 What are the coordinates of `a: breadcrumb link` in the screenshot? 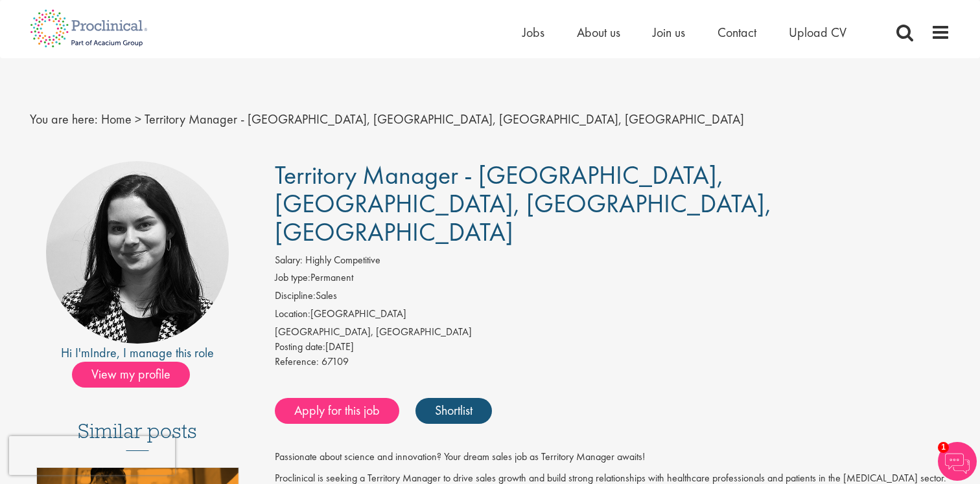 It's located at (116, 119).